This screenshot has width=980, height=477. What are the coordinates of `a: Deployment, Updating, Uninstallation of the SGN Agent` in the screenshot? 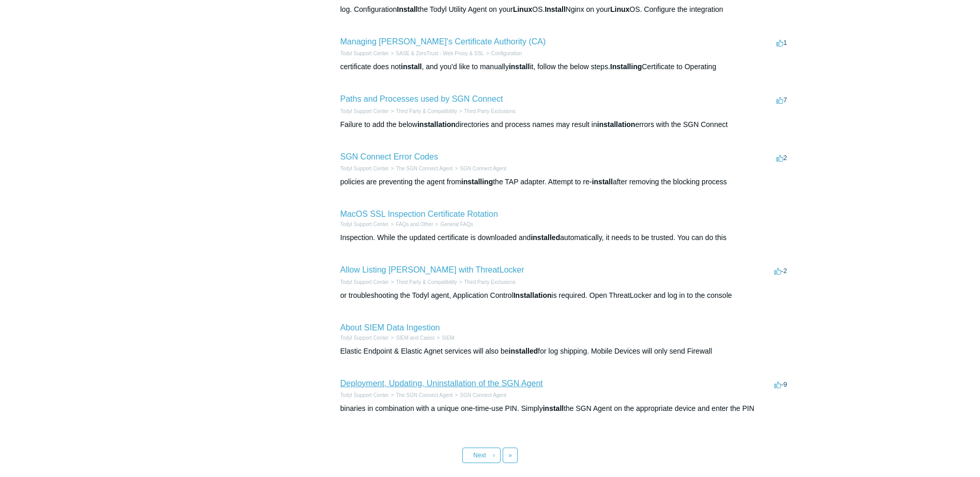 It's located at (442, 383).